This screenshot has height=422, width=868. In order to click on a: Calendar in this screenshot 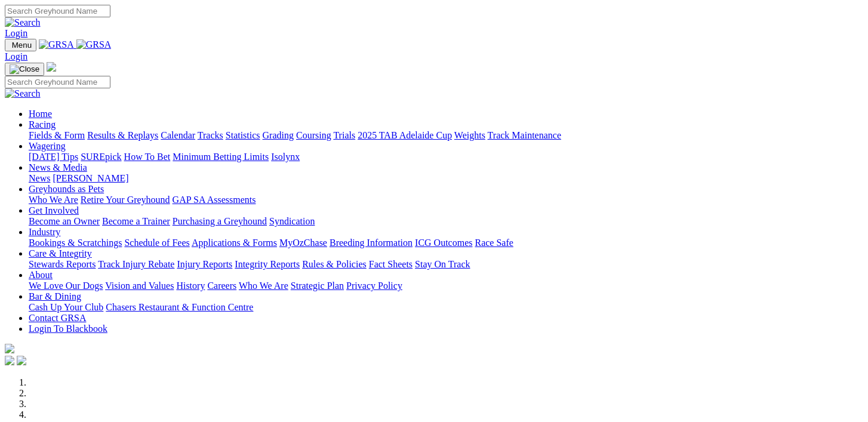, I will do `click(178, 135)`.